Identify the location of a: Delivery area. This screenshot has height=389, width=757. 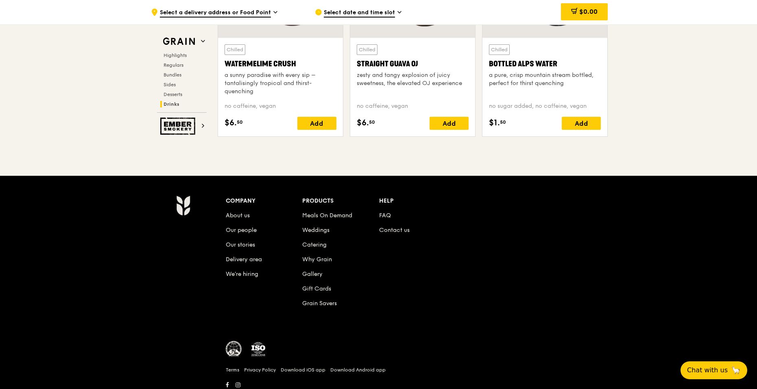
(244, 259).